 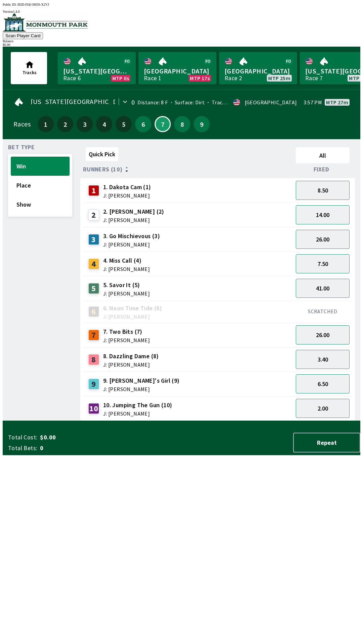 I want to click on span: 3.40, so click(x=322, y=359).